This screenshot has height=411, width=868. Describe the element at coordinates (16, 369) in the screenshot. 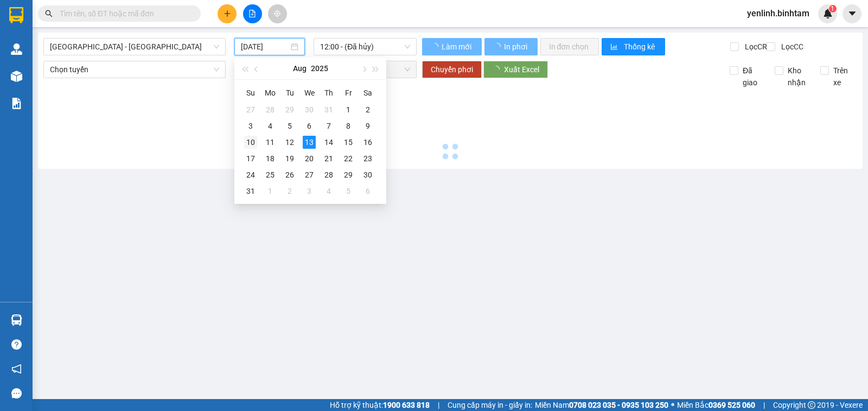

I see `span: notification` at that location.